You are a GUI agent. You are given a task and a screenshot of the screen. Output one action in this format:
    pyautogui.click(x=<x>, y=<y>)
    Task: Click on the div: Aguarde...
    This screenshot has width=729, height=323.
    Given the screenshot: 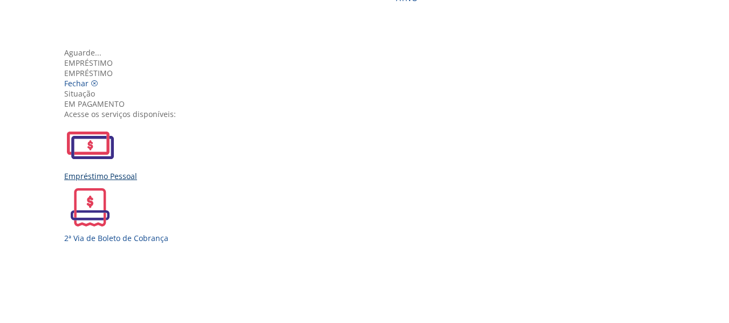 What is the action you would take?
    pyautogui.click(x=369, y=52)
    